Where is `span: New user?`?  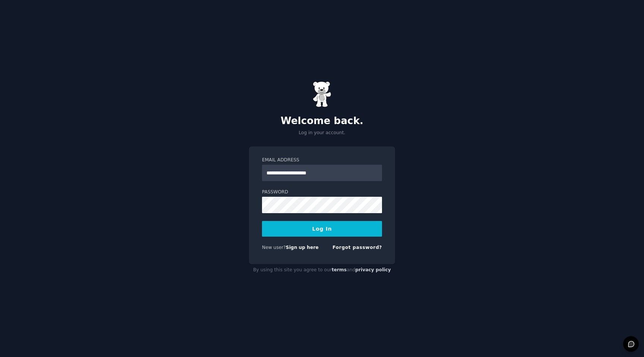 span: New user? is located at coordinates (274, 248).